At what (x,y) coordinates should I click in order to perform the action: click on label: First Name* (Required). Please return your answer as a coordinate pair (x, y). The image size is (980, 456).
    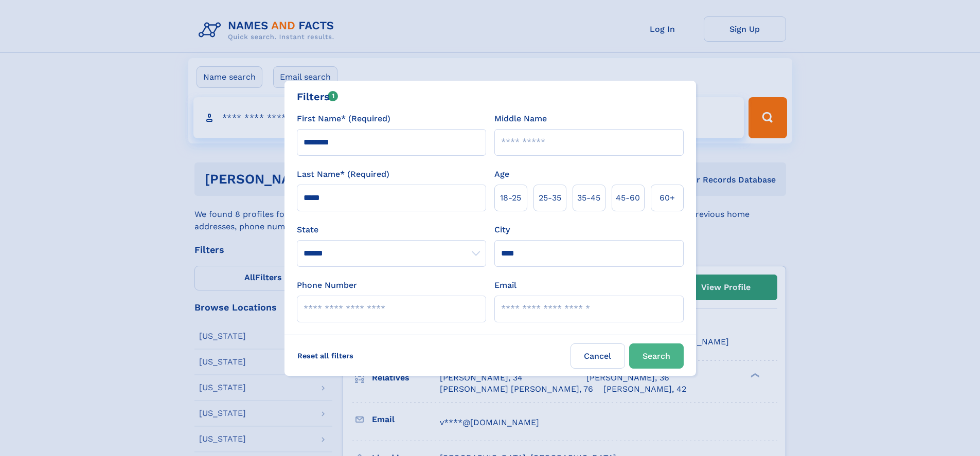
    Looking at the image, I should click on (344, 119).